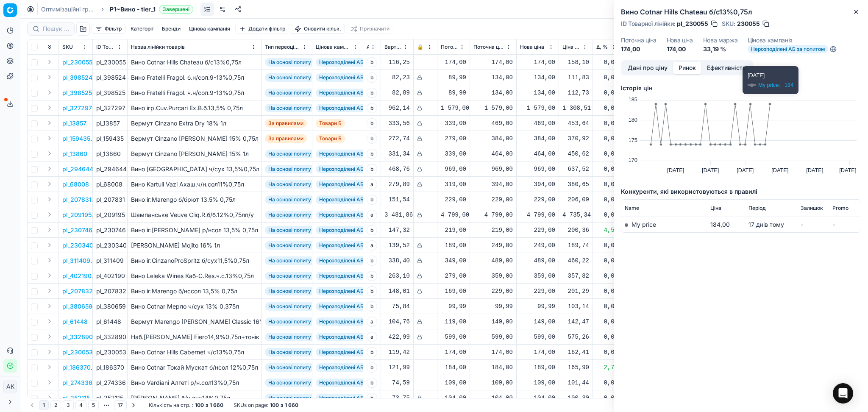 The width and height of the screenshot is (868, 412). Describe the element at coordinates (633, 120) in the screenshot. I see `text: 180` at that location.